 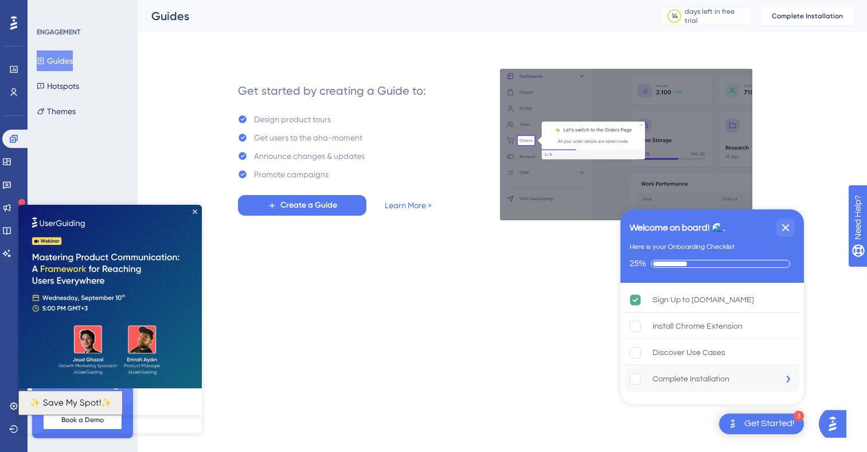 I want to click on button: Hotspots, so click(x=58, y=86).